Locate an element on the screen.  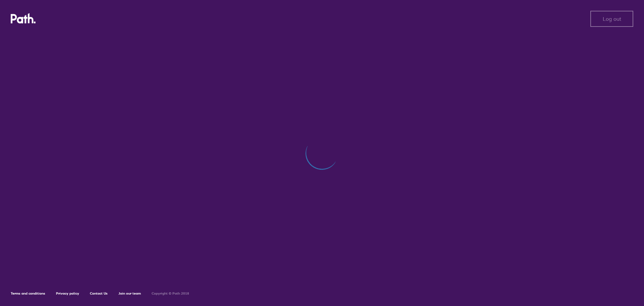
a: Join our team is located at coordinates (129, 293).